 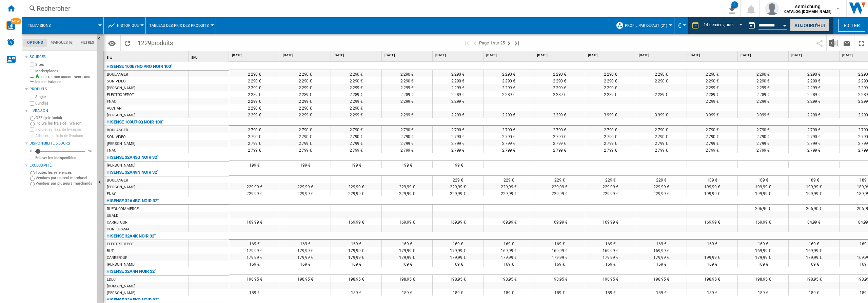 What do you see at coordinates (112, 43) in the screenshot?
I see `button: Options` at bounding box center [112, 43].